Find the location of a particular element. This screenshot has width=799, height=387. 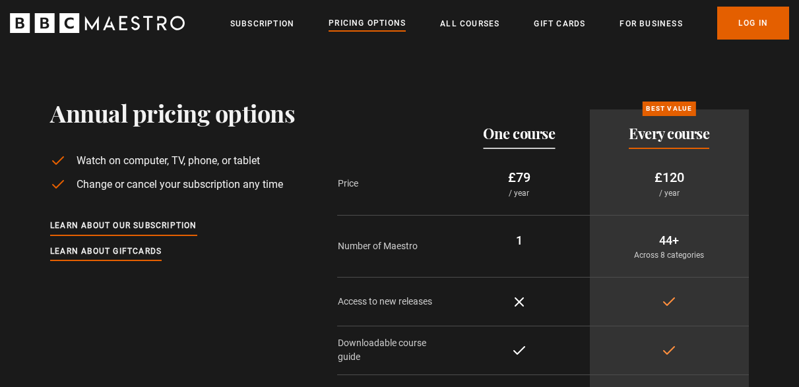

a: Log In is located at coordinates (753, 23).